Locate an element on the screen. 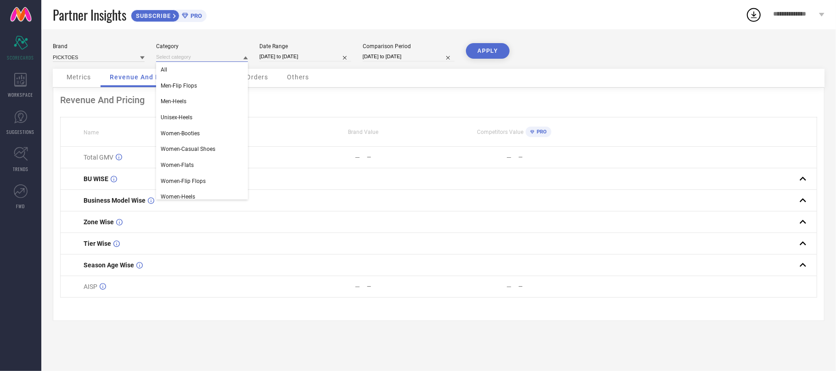  span: Competitors Value is located at coordinates (500, 132).